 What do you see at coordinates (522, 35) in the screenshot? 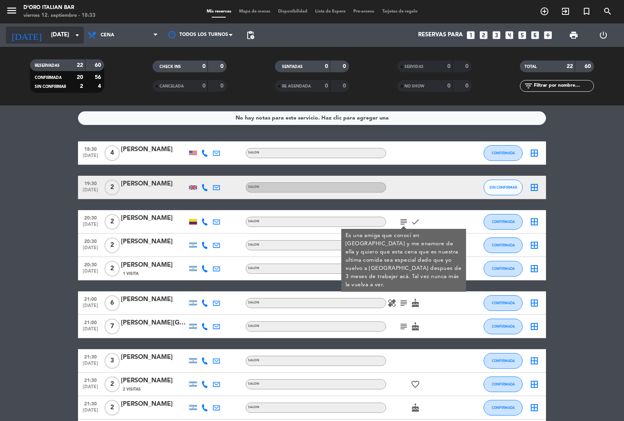
I see `i: looks_5` at bounding box center [522, 35].